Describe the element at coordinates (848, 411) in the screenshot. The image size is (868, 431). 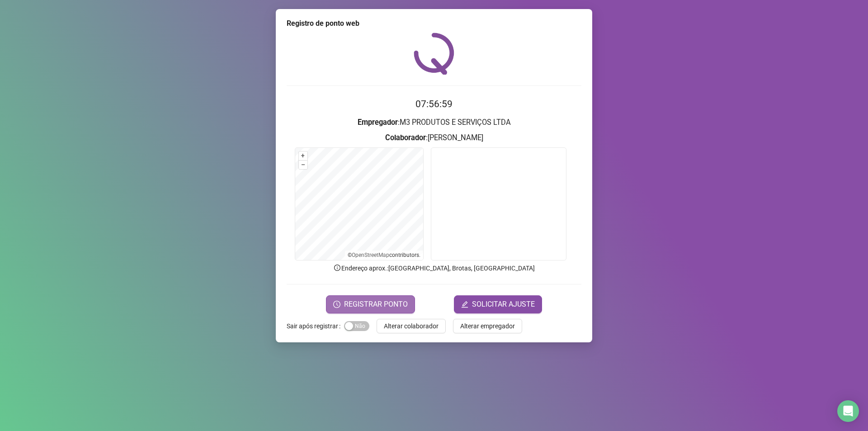
I see `div: Open Intercom Messenger` at that location.